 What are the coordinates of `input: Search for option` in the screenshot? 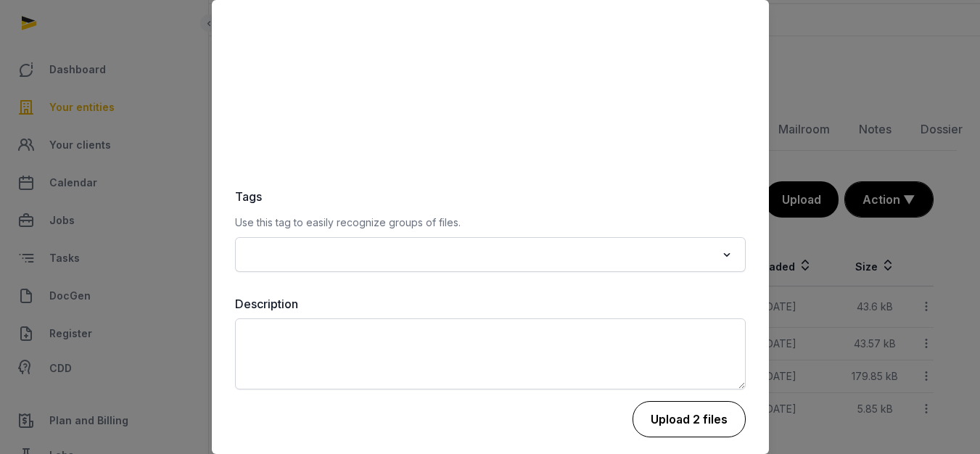 It's located at (479, 255).